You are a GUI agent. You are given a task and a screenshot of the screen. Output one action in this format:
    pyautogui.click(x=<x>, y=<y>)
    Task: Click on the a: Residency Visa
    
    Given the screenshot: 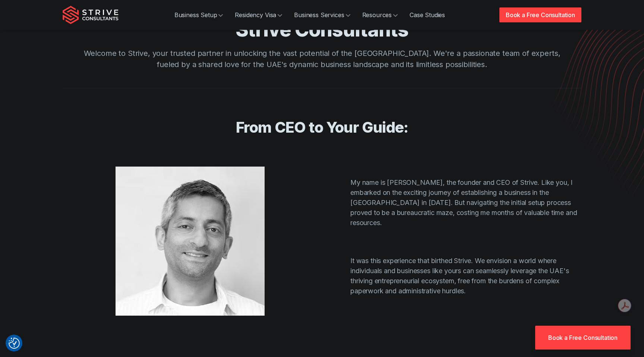 What is the action you would take?
    pyautogui.click(x=258, y=15)
    